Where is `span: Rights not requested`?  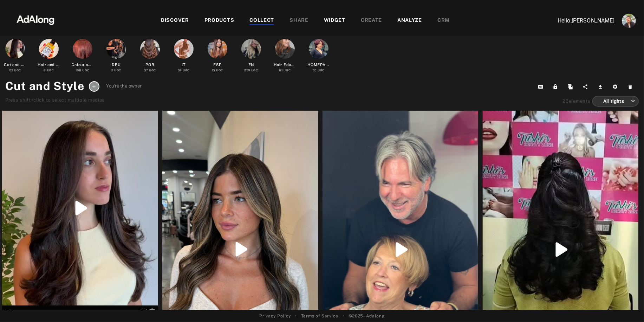 span: Rights not requested is located at coordinates (152, 311).